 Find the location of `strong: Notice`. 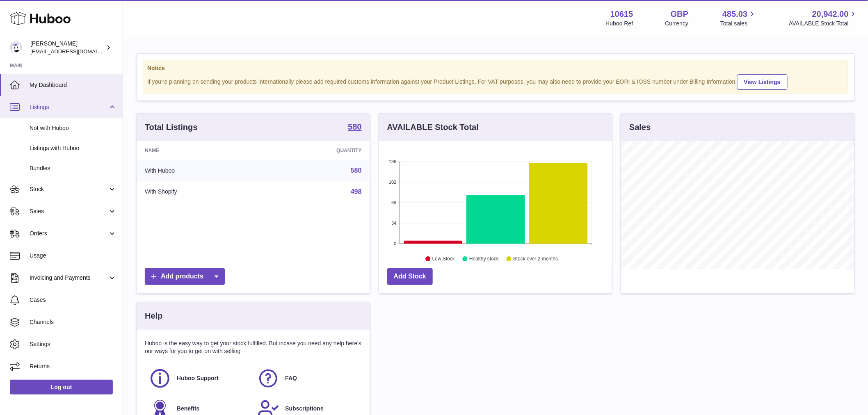

strong: Notice is located at coordinates (495, 68).